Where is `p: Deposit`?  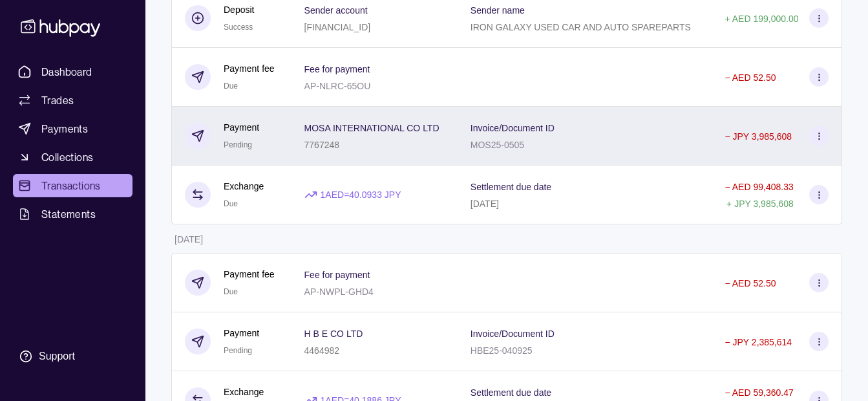 p: Deposit is located at coordinates (238, 10).